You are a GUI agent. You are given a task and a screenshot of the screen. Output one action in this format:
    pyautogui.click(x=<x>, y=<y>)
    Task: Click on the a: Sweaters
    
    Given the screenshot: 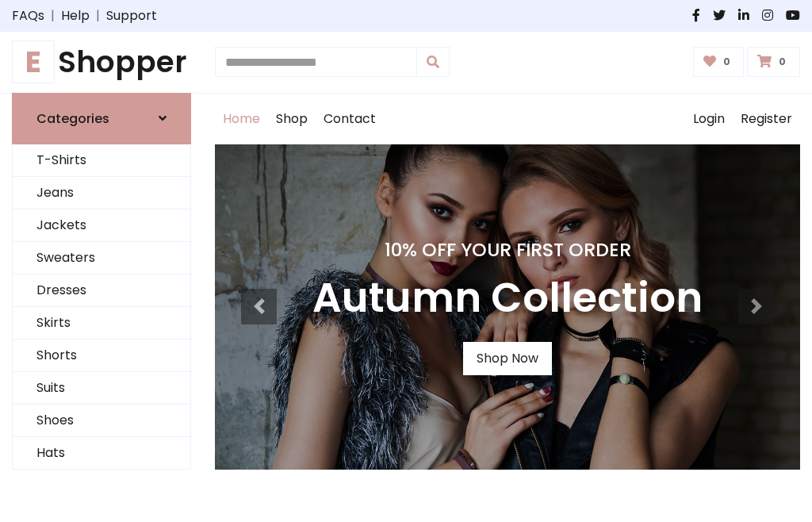 What is the action you would take?
    pyautogui.click(x=102, y=258)
    